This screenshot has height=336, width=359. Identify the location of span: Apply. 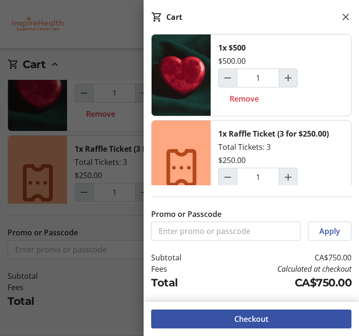
(329, 231).